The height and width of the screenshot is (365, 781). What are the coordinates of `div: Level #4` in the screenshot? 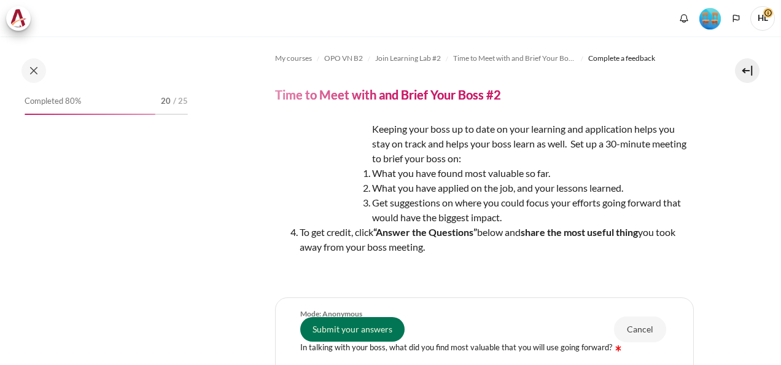 It's located at (709, 18).